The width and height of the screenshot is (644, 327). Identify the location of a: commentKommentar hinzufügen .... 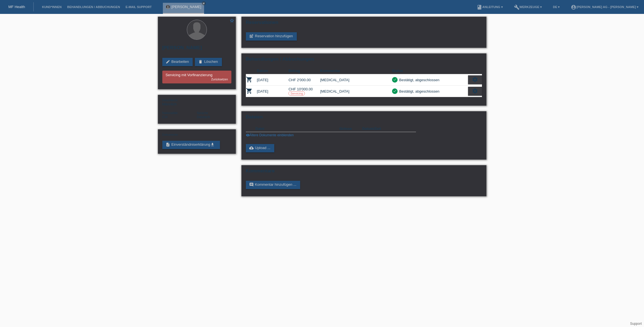
(273, 185).